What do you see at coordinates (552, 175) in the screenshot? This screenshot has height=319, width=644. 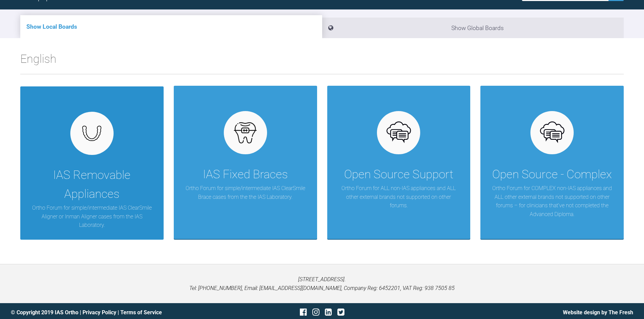 I see `div: Open Source - Complex` at bounding box center [552, 175].